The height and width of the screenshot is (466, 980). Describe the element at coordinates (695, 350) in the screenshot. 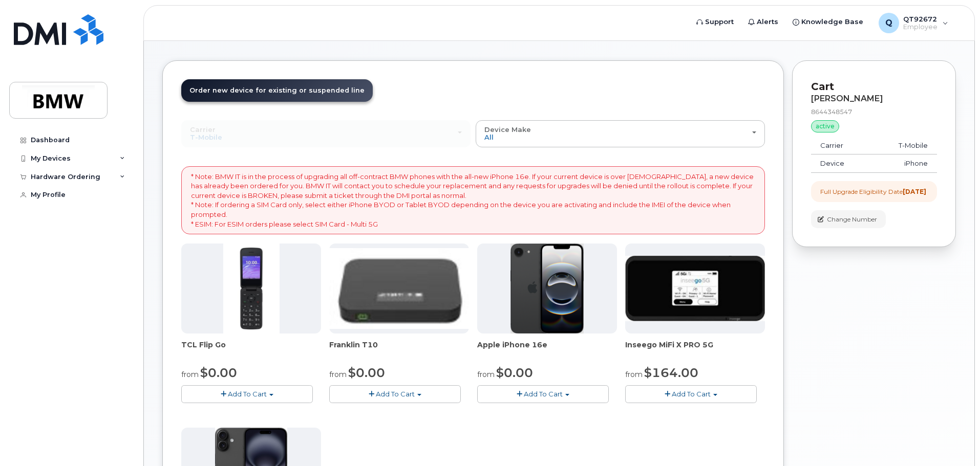

I see `span: Inseego MiFi X PRO 5G` at that location.